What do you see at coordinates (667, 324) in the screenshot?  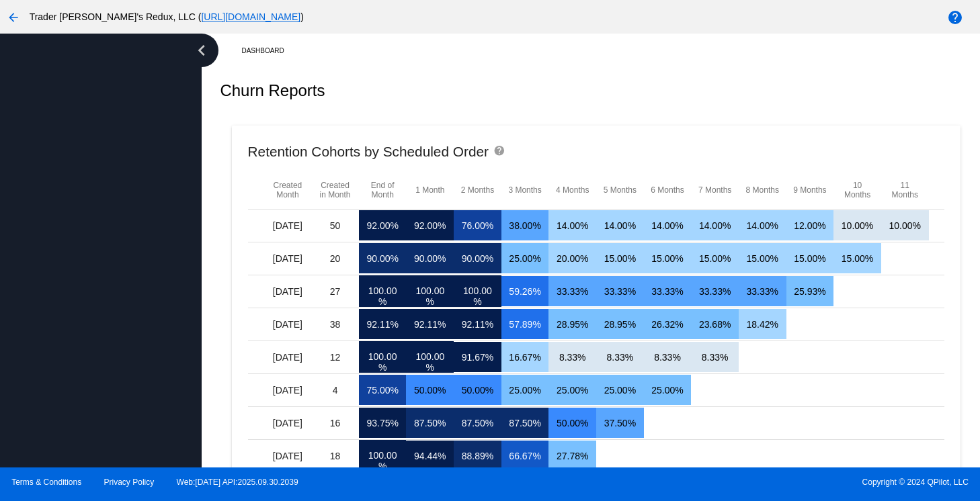 I see `mat-cell: 26.32%` at bounding box center [667, 324].